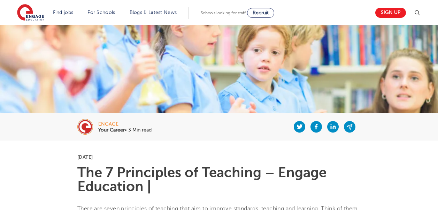  I want to click on a: For Schools, so click(101, 12).